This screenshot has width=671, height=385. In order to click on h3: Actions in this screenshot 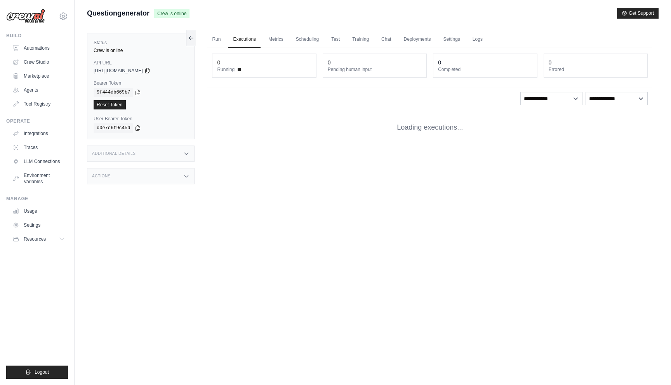, I will do `click(101, 176)`.